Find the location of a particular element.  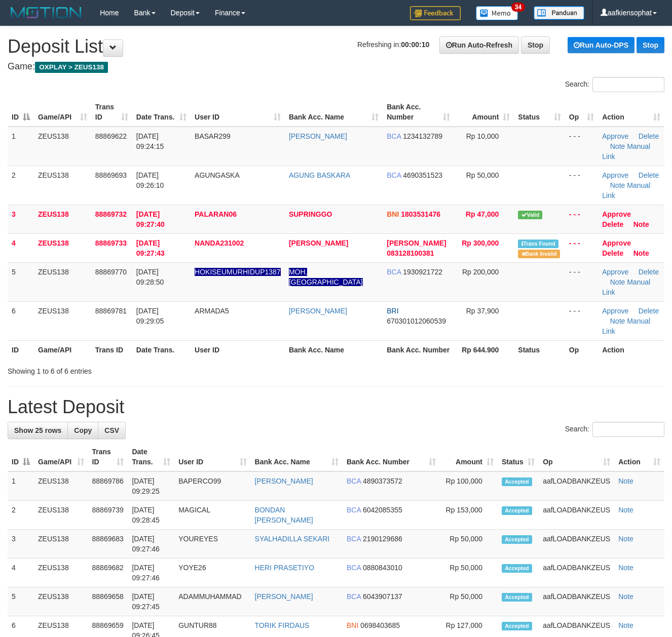

td: BAPERCO99 is located at coordinates (212, 486).